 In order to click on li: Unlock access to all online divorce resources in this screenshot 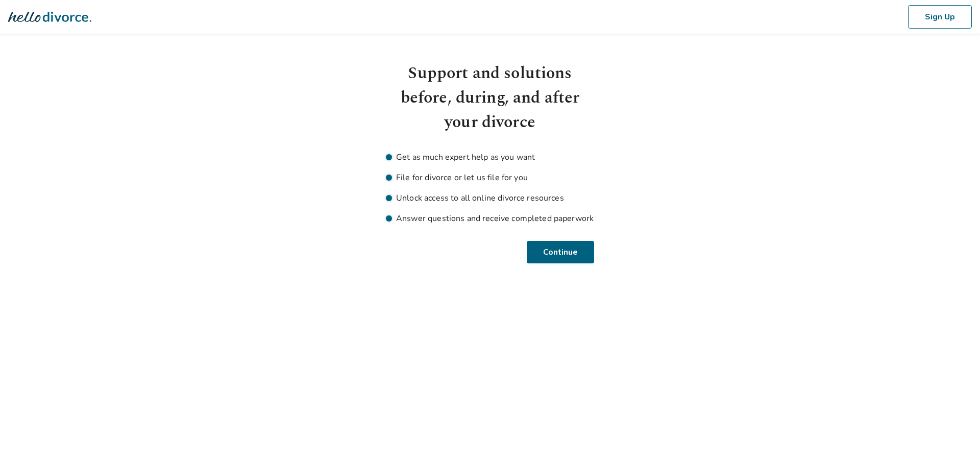, I will do `click(490, 198)`.